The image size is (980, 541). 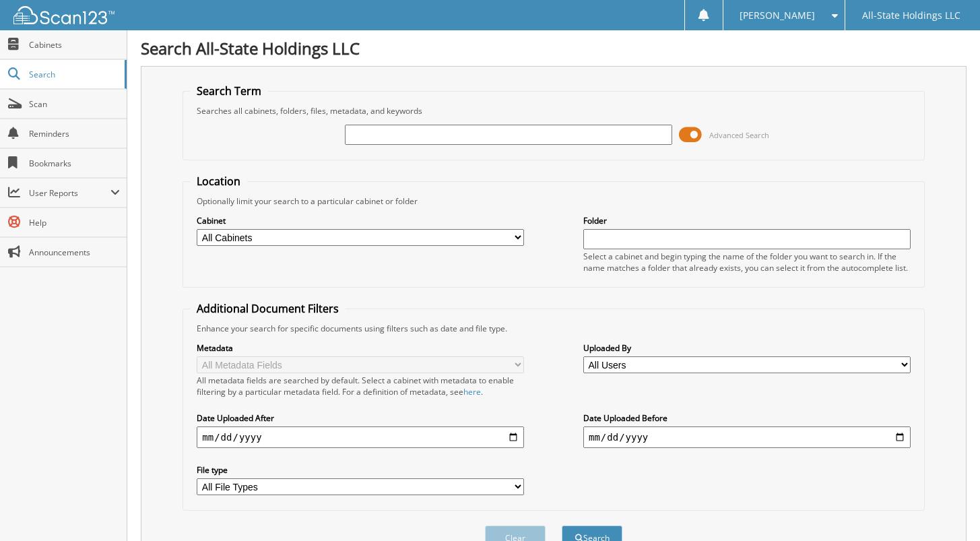 I want to click on input: end, so click(x=747, y=437).